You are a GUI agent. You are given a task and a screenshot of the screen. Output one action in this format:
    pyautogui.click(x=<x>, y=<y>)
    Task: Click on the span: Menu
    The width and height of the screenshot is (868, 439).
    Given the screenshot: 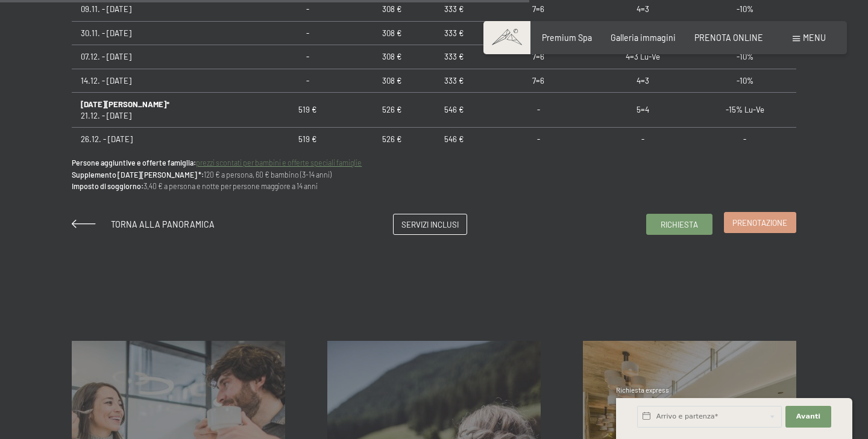 What is the action you would take?
    pyautogui.click(x=814, y=37)
    